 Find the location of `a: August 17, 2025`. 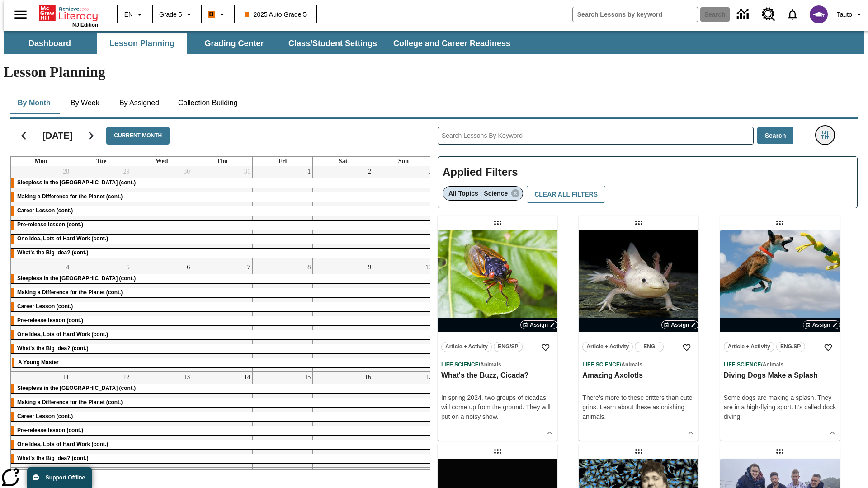

a: August 17, 2025 is located at coordinates (429, 377).